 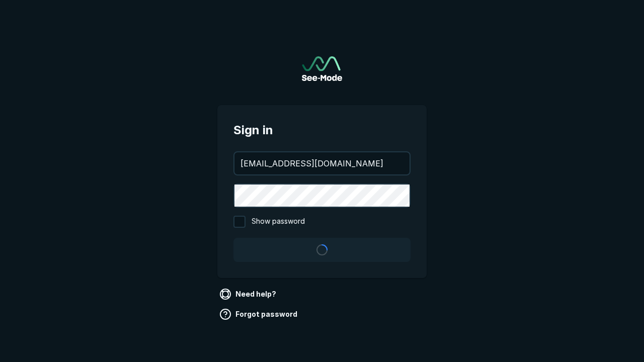 What do you see at coordinates (322, 68) in the screenshot?
I see `img: See-Mode Logo` at bounding box center [322, 68].